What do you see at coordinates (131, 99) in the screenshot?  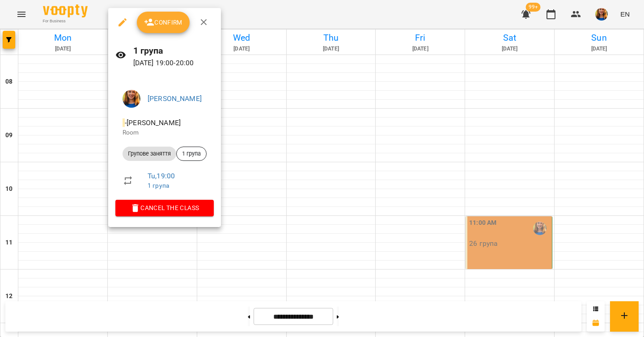 I see `img: 0c2b26133b8a38b5e2c6b0c6c994da61.JPG` at bounding box center [131, 99].